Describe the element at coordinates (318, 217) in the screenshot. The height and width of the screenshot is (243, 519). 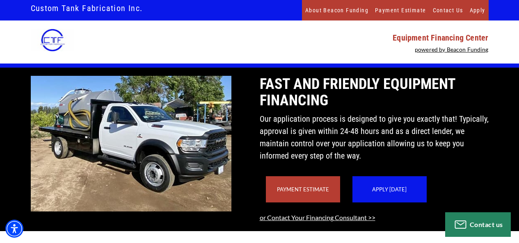
I see `a: or Contact Your Financing Consultant >>` at that location.